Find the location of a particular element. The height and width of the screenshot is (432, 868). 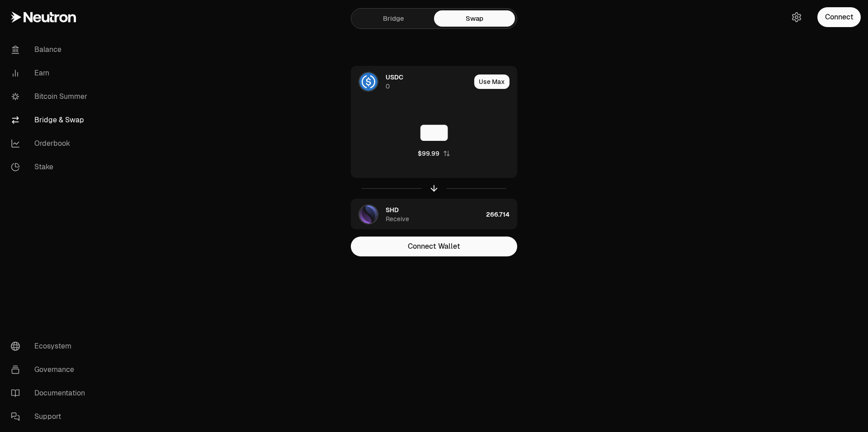

div: $99.99 is located at coordinates (429, 153).